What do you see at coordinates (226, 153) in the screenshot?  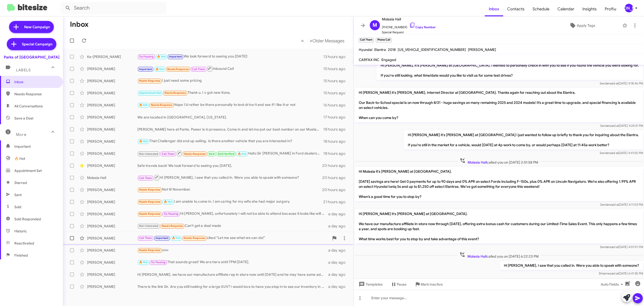 I see `span: Sold Verified` at bounding box center [226, 153].